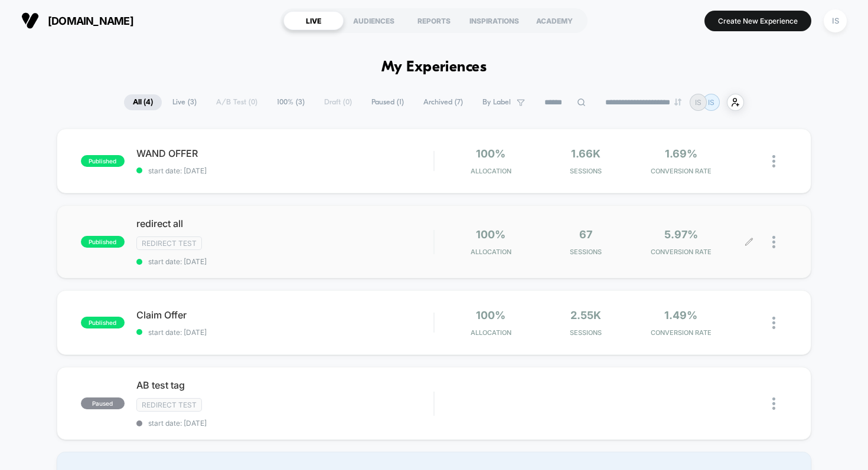 The image size is (868, 470). Describe the element at coordinates (496, 102) in the screenshot. I see `span: By Label` at that location.